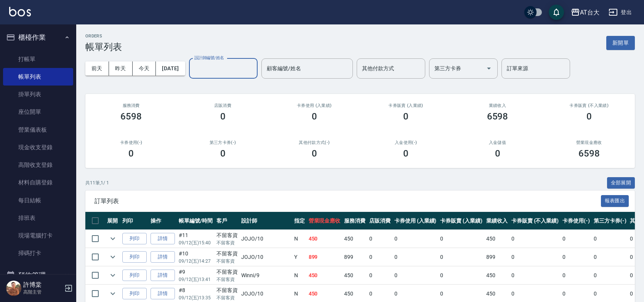 Image resolution: width=644 pixels, height=302 pixels. What do you see at coordinates (38, 165) in the screenshot?
I see `a: 高階收支登錄` at bounding box center [38, 165].